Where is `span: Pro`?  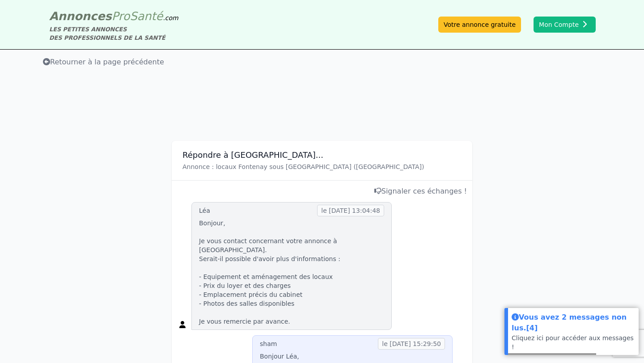 span: Pro is located at coordinates (121, 16).